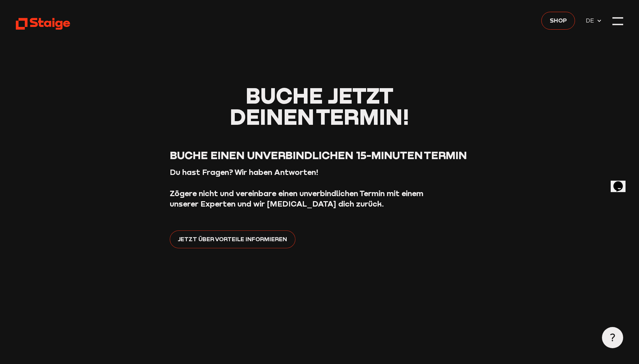  I want to click on span: DE, so click(591, 21).